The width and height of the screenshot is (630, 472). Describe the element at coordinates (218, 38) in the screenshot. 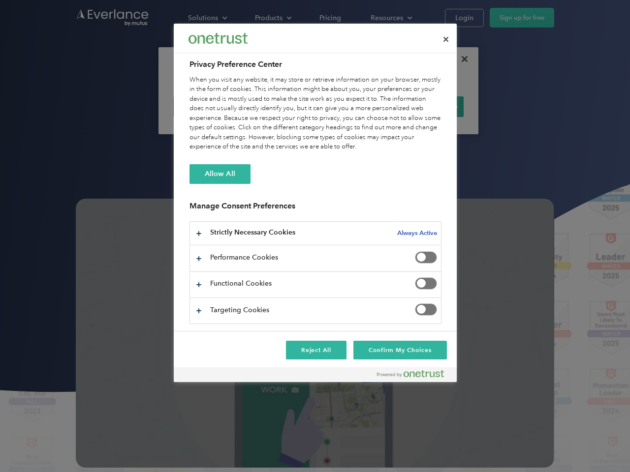

I see `div: Everlance` at that location.